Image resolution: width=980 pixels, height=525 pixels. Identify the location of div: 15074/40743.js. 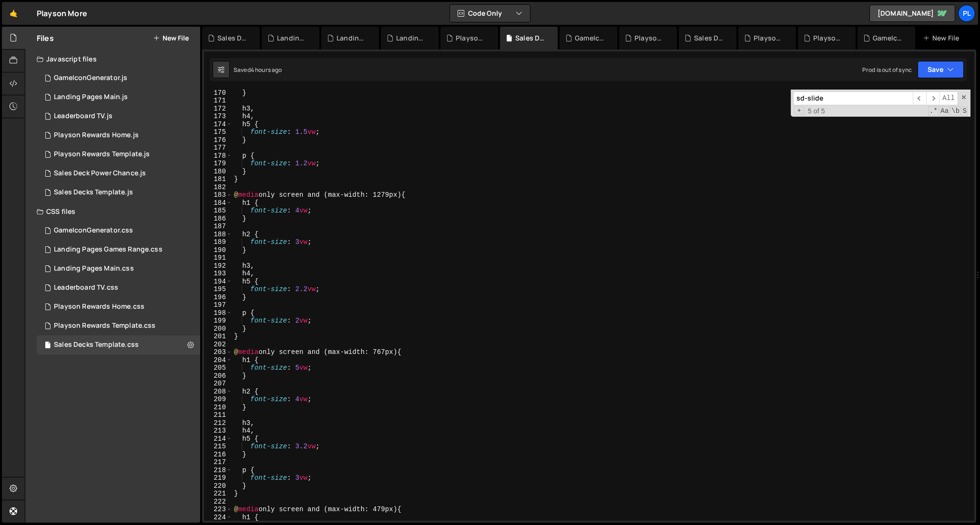
(118, 173).